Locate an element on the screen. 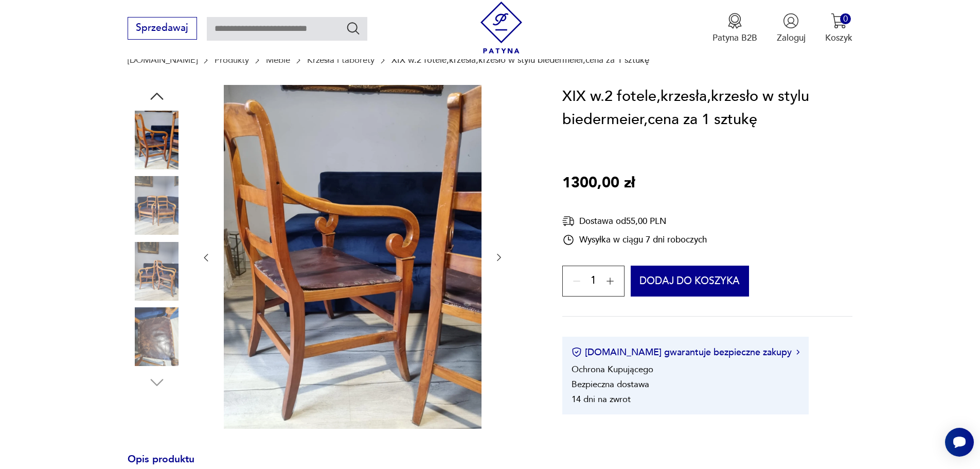 The width and height of the screenshot is (980, 469). p: Koszyk is located at coordinates (839, 38).